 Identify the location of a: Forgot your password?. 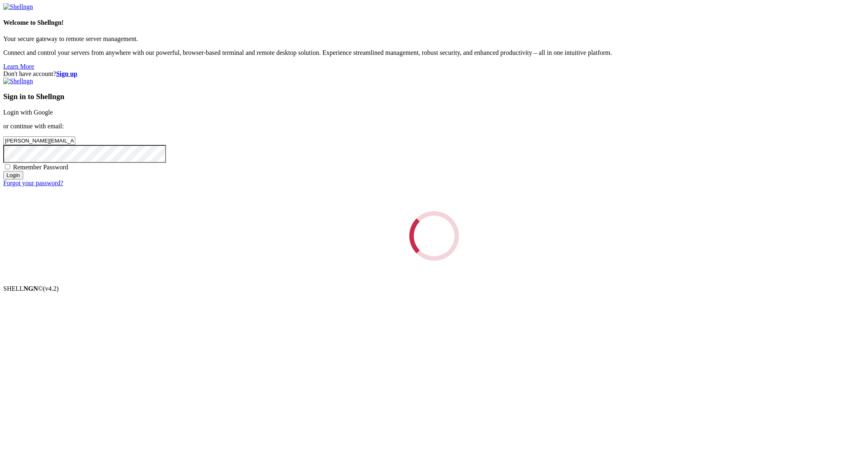
(33, 183).